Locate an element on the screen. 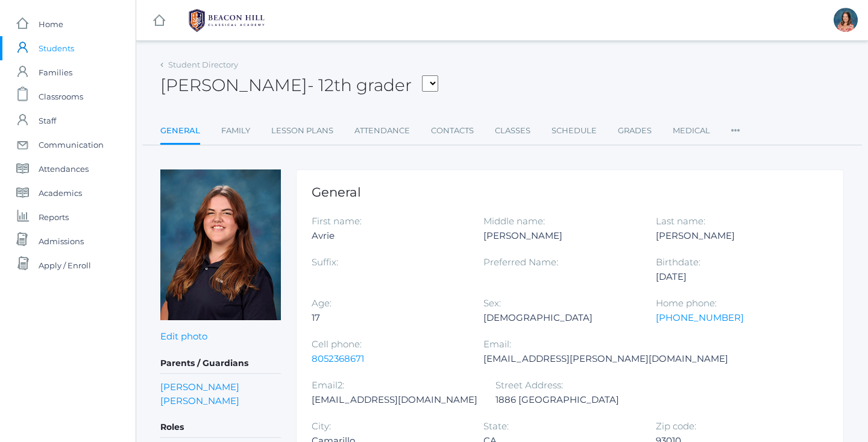 The image size is (868, 442). a: Medical is located at coordinates (691, 131).